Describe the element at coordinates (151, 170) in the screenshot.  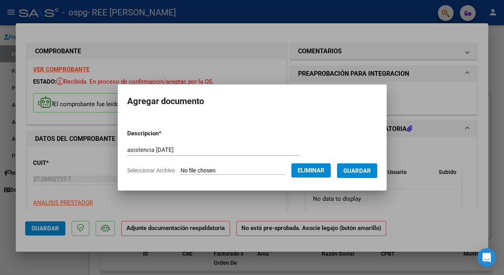
I see `span: Seleccionar Archivo` at that location.